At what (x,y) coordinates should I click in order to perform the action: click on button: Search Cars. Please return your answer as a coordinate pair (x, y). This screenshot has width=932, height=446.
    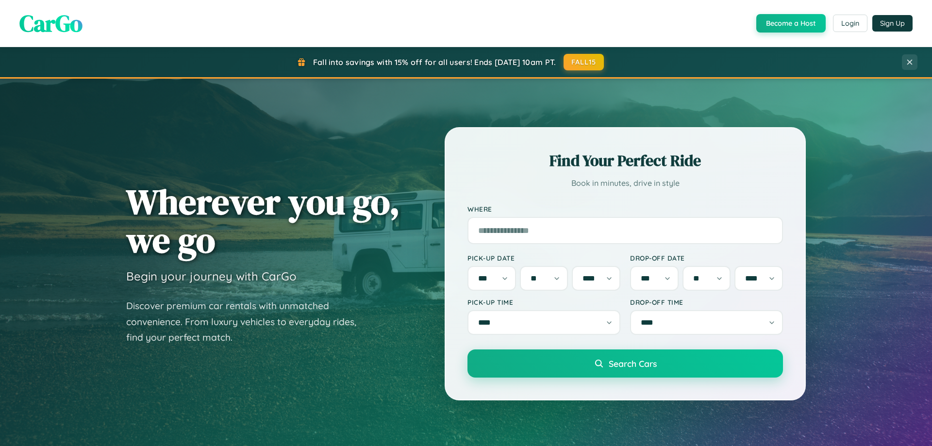
    Looking at the image, I should click on (625, 363).